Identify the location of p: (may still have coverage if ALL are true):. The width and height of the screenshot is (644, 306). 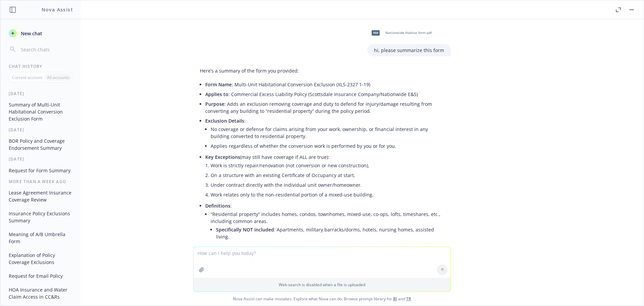
(325, 157).